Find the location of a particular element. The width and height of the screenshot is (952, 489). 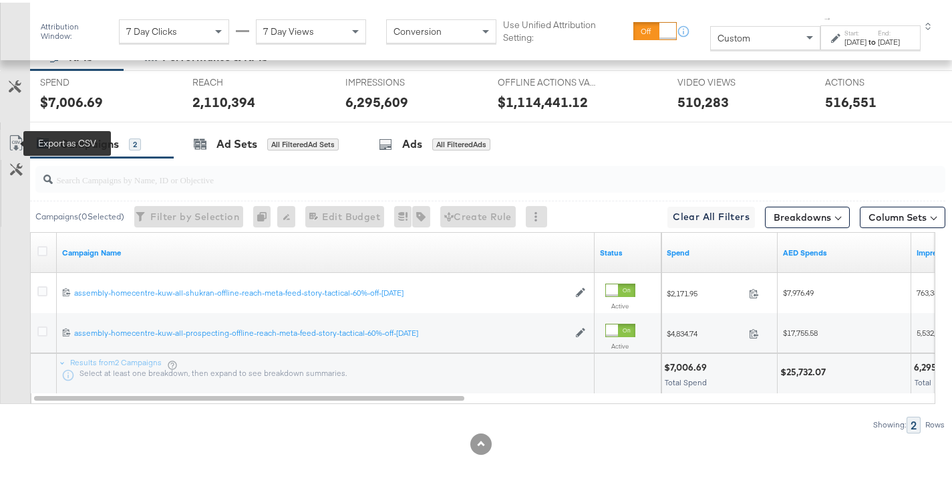

span: $7,976.49 is located at coordinates (799, 289).